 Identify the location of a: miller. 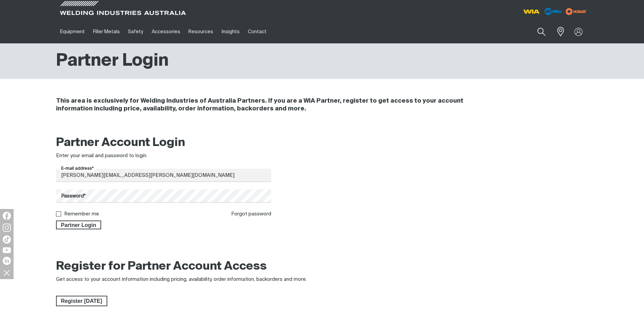
(576, 12).